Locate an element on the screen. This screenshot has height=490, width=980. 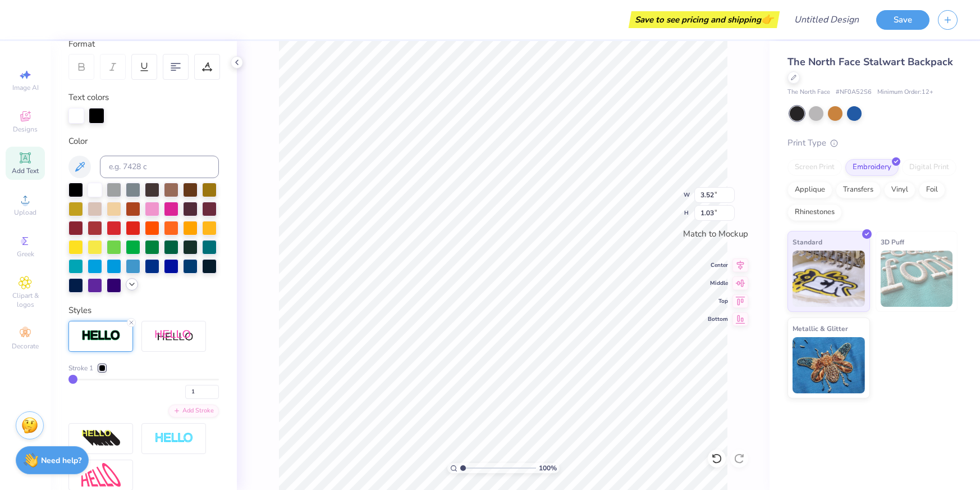
div: Color is located at coordinates (143, 141).